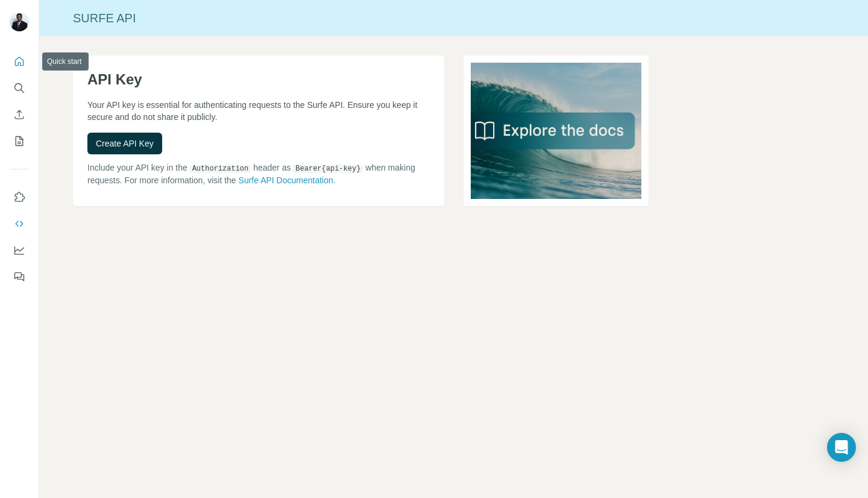  I want to click on span: Create API Key, so click(125, 144).